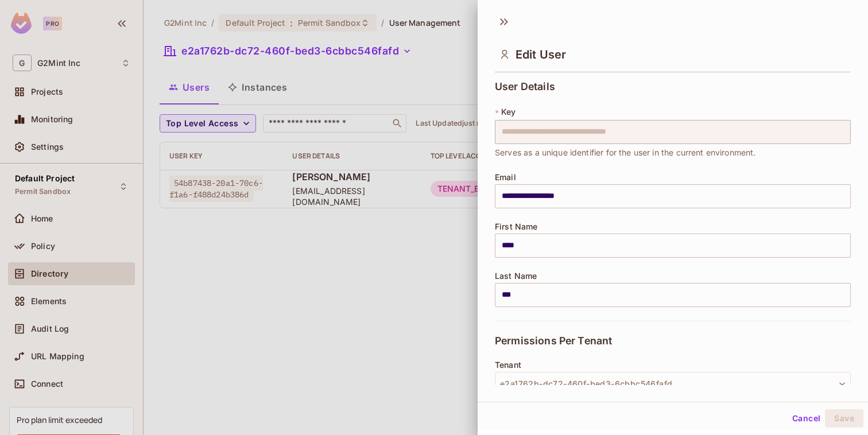 The image size is (868, 435). Describe the element at coordinates (553, 341) in the screenshot. I see `span: Permissions Per Tenant` at that location.